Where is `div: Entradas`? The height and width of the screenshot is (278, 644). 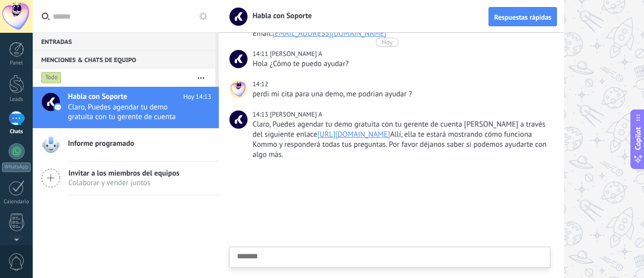 div: Entradas is located at coordinates (124, 41).